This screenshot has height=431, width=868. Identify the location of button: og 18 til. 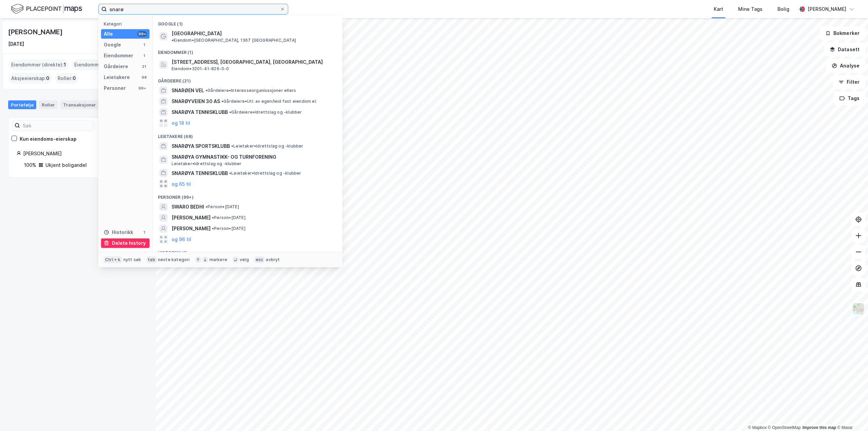
(181, 123).